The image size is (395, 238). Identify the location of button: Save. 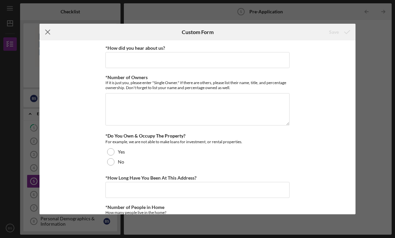
(338, 32).